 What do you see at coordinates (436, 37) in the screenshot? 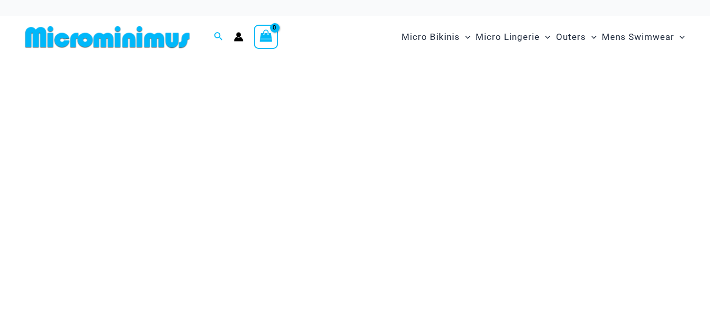
I see `a: Micro BikinisMenu ToggleMenu Toggle` at bounding box center [436, 37].